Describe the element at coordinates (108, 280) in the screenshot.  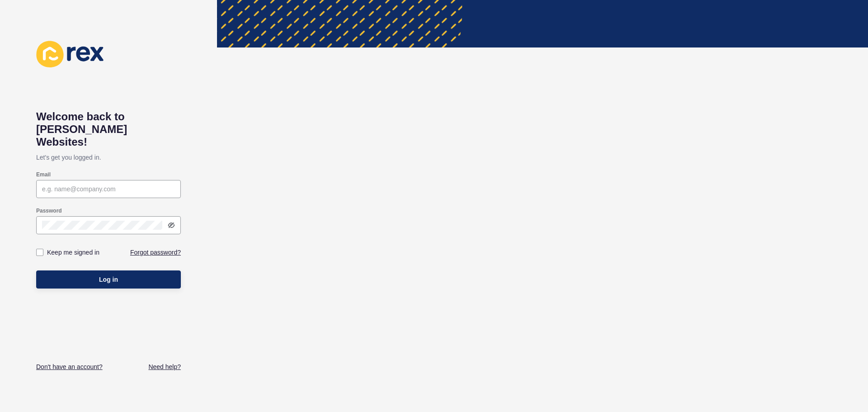
I see `span: Log in` at that location.